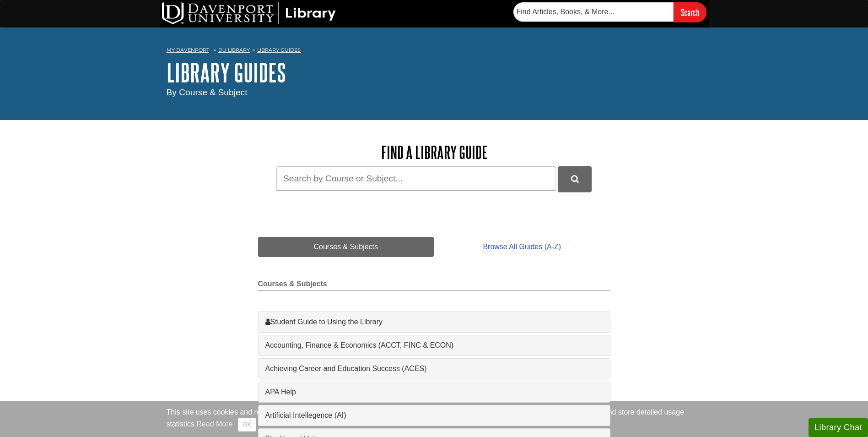 The width and height of the screenshot is (868, 437). I want to click on nav: breadcrumb, so click(434, 51).